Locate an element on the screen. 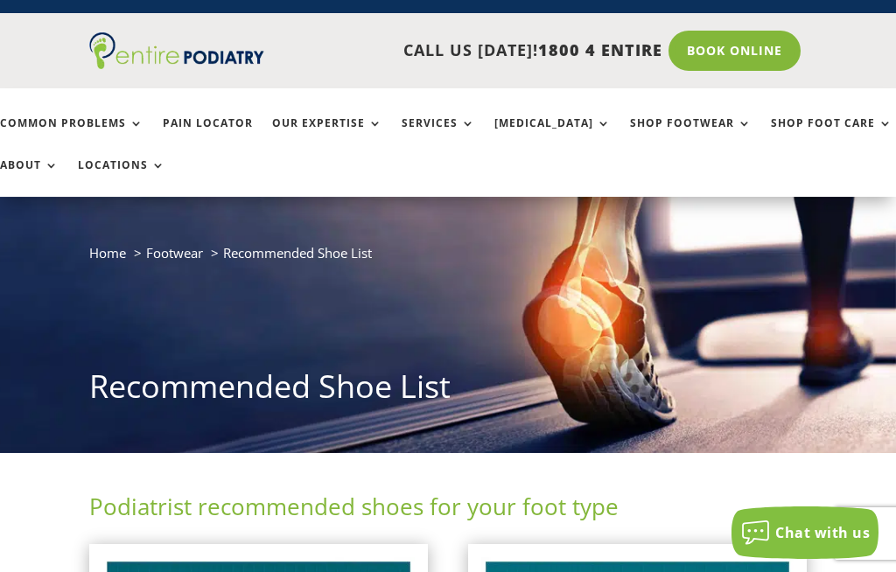 This screenshot has width=896, height=572. span: Footwear is located at coordinates (174, 253).